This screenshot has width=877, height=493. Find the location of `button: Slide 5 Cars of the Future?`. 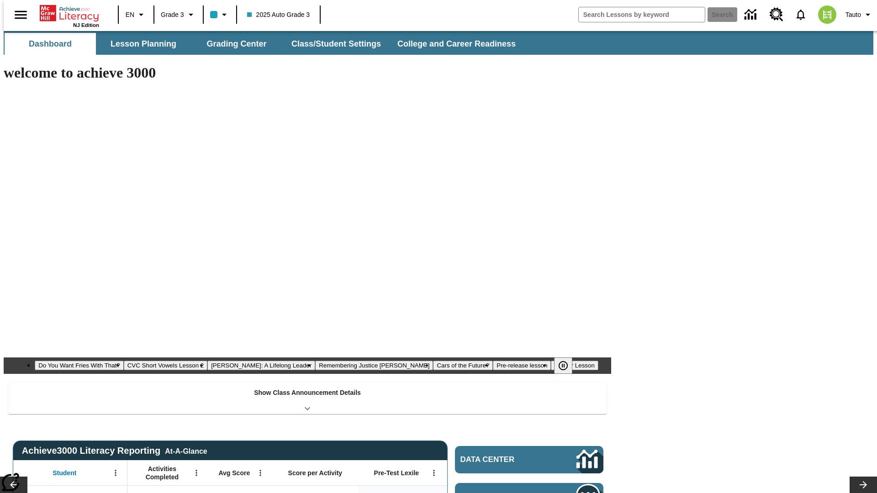

button: Slide 5 Cars of the Future? is located at coordinates (463, 365).